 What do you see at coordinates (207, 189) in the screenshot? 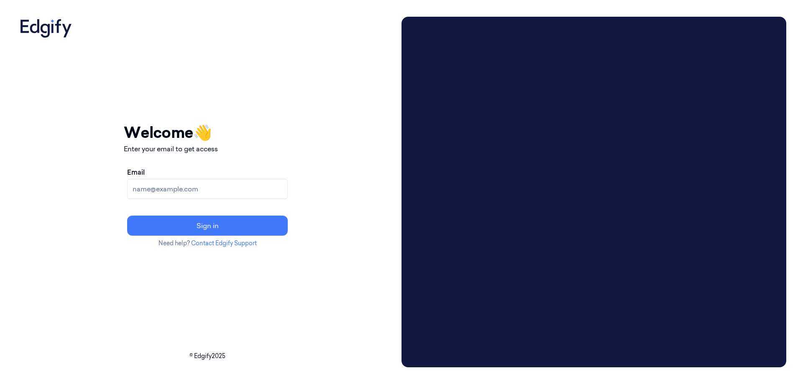
I see `input: name@example.com` at bounding box center [207, 189].